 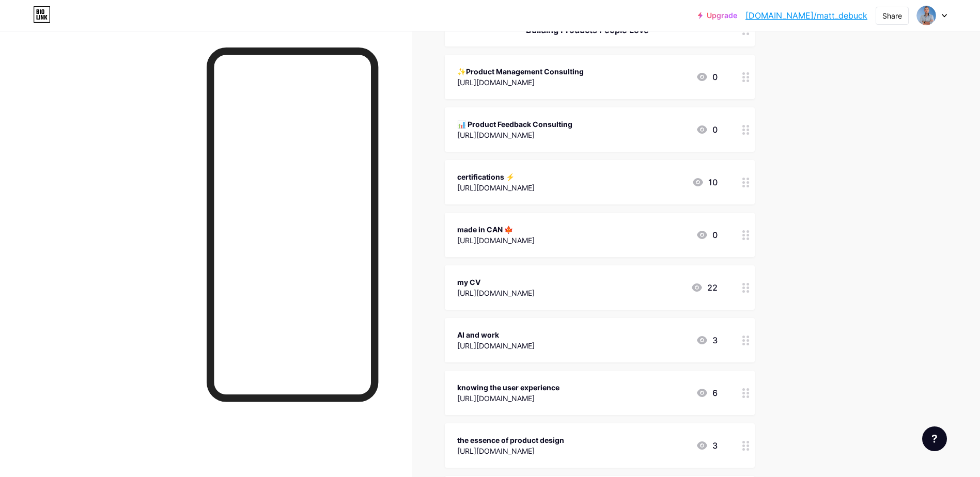 What do you see at coordinates (717, 15) in the screenshot?
I see `a: Upgrade` at bounding box center [717, 15].